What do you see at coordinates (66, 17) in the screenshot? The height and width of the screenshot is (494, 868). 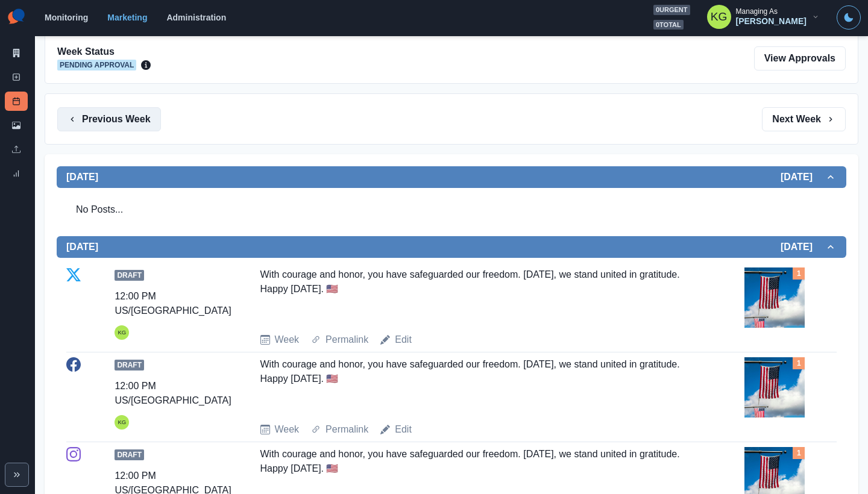 I see `a: Monitoring` at bounding box center [66, 17].